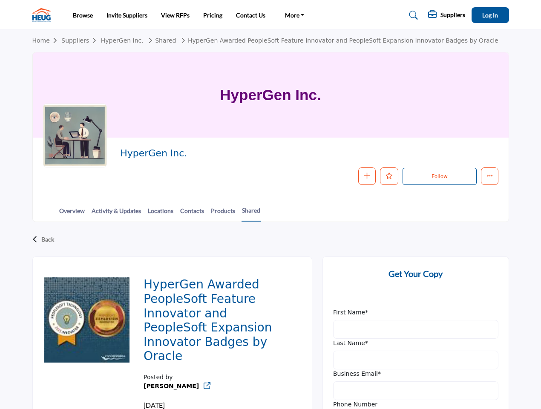 Image resolution: width=541 pixels, height=409 pixels. What do you see at coordinates (87, 320) in the screenshot?
I see `img: No Feature content logo` at bounding box center [87, 320].